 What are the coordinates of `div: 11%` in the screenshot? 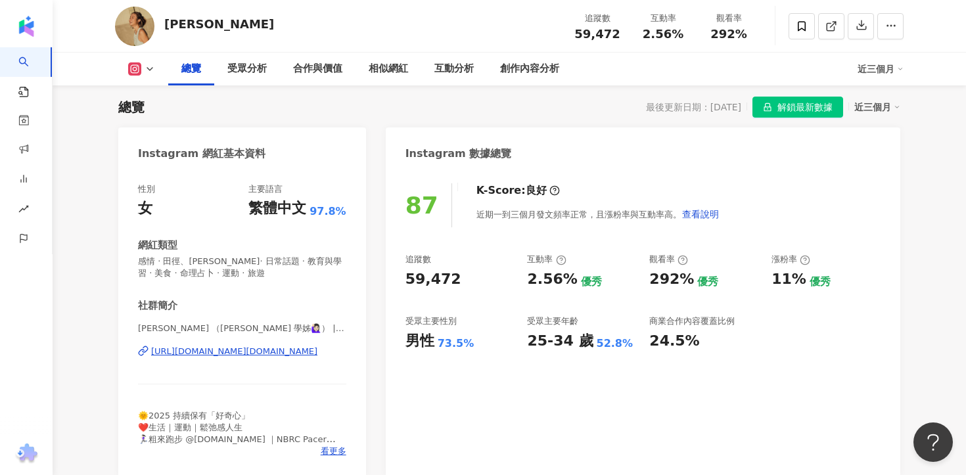 It's located at (788, 279).